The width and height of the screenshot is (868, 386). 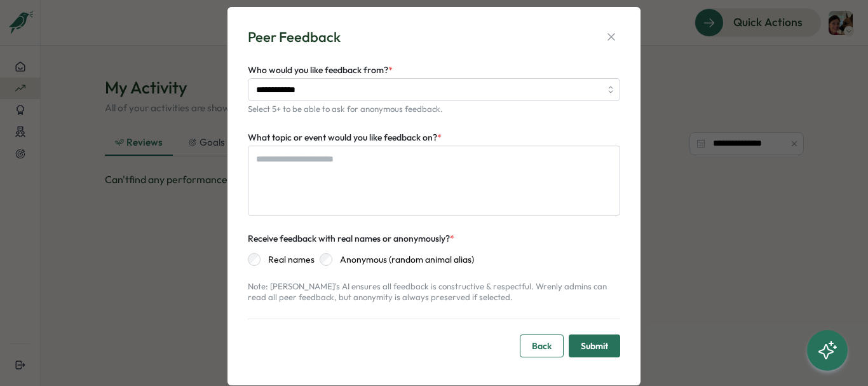 I want to click on label: Real names, so click(x=287, y=260).